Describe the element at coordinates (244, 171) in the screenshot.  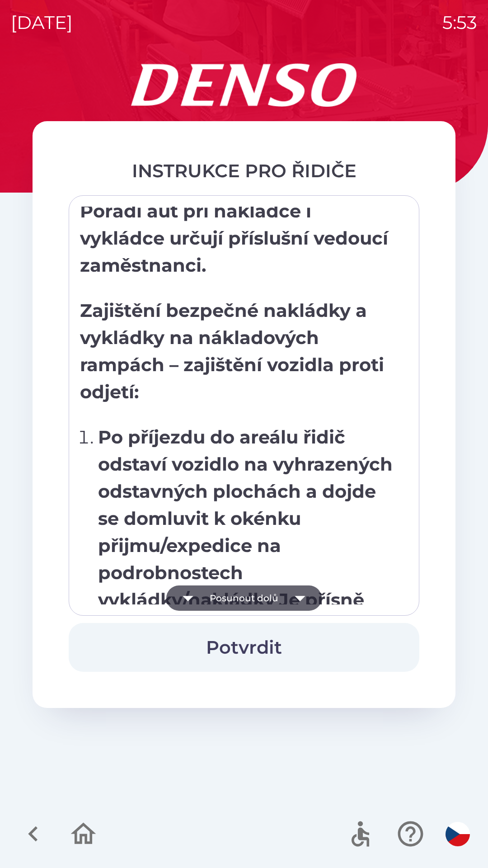
I see `div: INSTRUKCE PRO ŘIDIČE` at that location.